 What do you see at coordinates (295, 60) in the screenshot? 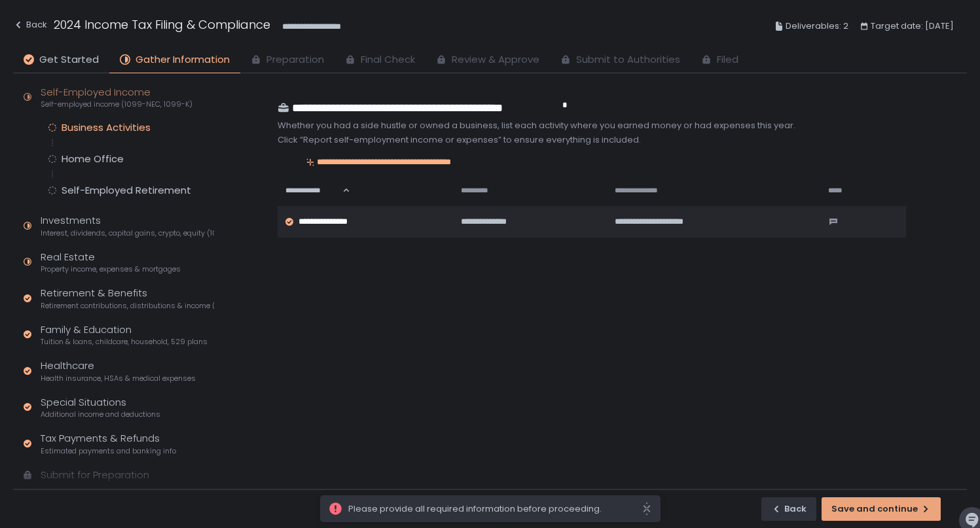
I see `span: Preparation` at bounding box center [295, 60].